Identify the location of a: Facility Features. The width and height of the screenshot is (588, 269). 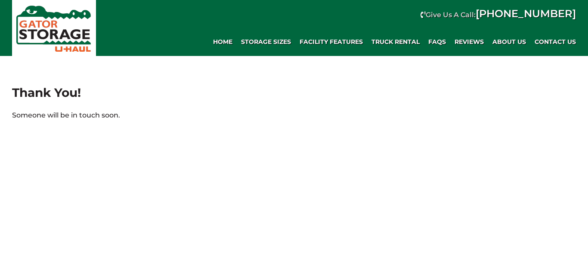
(331, 42).